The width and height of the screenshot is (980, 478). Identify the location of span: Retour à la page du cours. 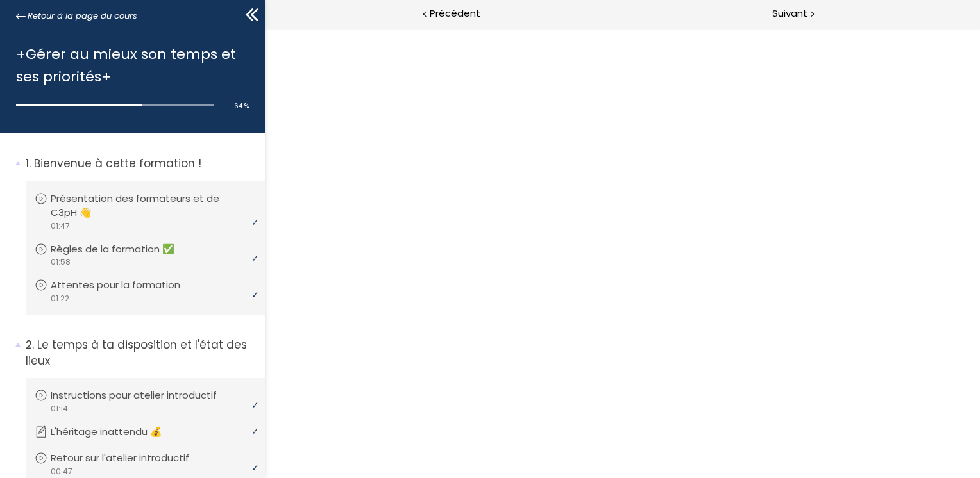
(82, 16).